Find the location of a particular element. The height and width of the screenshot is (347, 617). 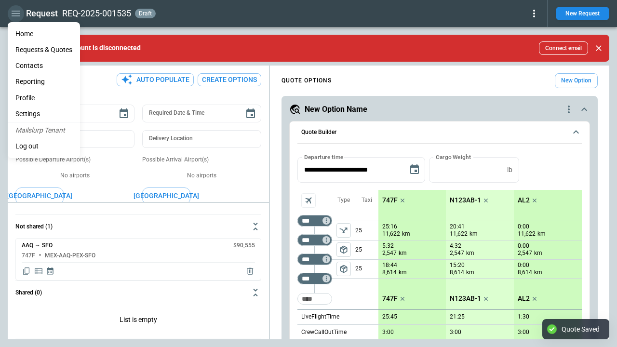

a: Home is located at coordinates (44, 34).